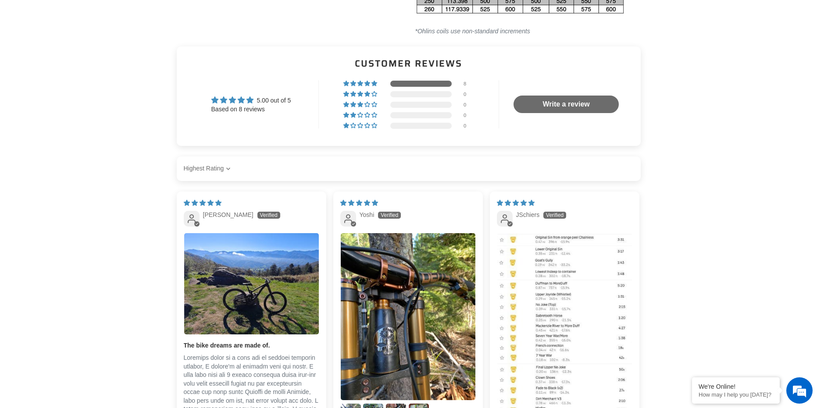 The image size is (817, 408). I want to click on span: 5.00 out of 5, so click(274, 100).